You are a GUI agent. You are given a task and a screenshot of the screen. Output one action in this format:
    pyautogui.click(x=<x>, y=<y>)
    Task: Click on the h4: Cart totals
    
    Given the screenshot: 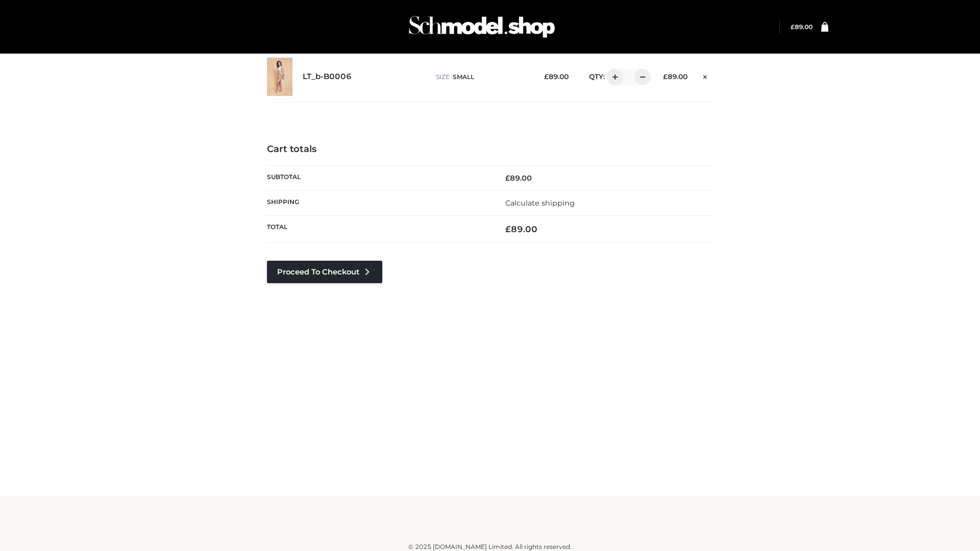 What is the action you would take?
    pyautogui.click(x=490, y=150)
    